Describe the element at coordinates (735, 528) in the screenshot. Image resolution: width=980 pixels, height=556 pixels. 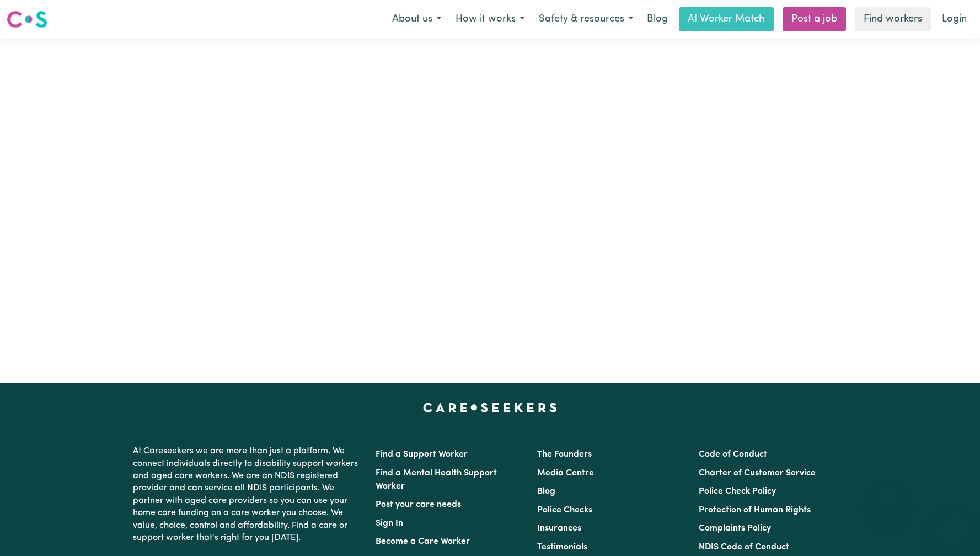
I see `a: Complaints Policy` at that location.